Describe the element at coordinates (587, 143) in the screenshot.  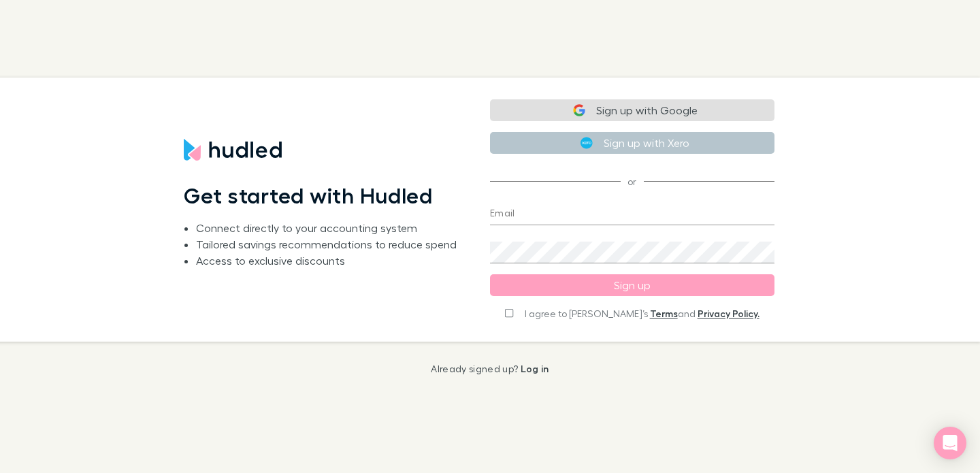
I see `img: Xero's logo` at that location.